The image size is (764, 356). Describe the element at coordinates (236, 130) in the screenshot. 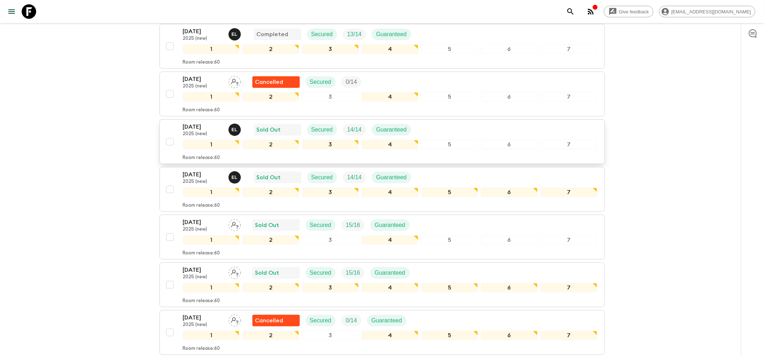

I see `button: EL` at that location.